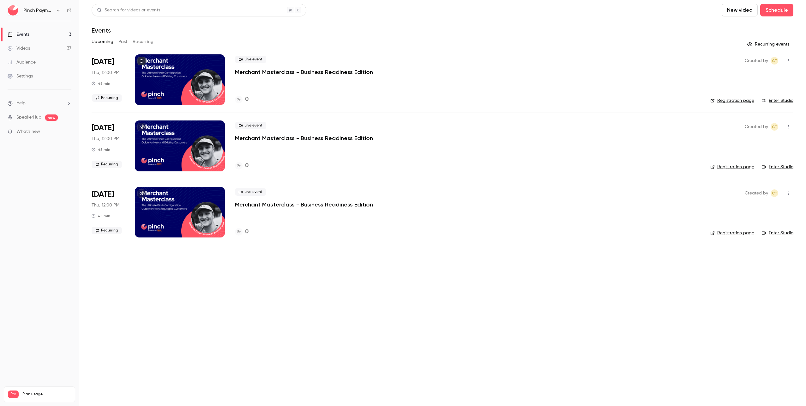  I want to click on span: Pro, so click(13, 394).